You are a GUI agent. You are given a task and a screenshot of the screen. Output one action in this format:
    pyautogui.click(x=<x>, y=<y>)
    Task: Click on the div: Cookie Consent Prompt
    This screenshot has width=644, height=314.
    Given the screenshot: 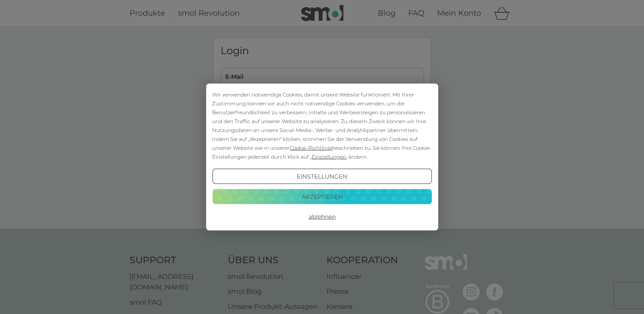 What is the action you would take?
    pyautogui.click(x=322, y=157)
    